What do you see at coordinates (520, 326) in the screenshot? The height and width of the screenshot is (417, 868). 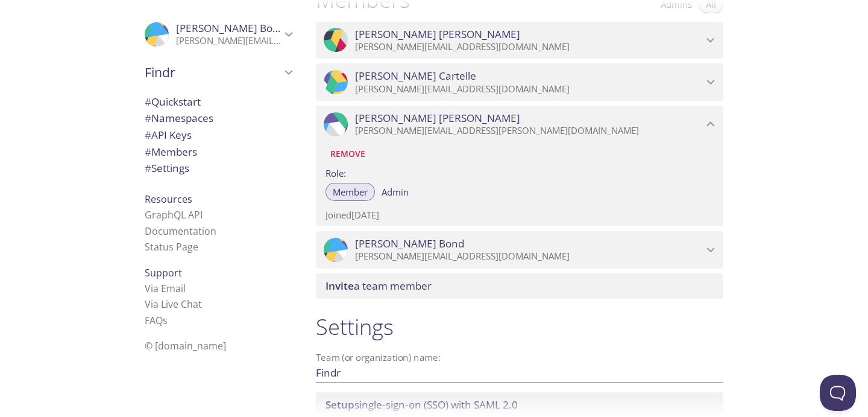 I see `h1: Settings` at bounding box center [520, 326].